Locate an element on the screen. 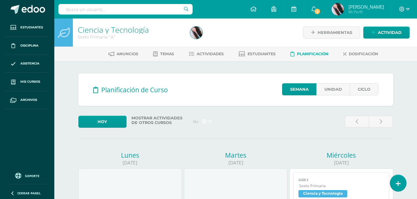  a: Ciencia y Tecnología is located at coordinates (113, 30).